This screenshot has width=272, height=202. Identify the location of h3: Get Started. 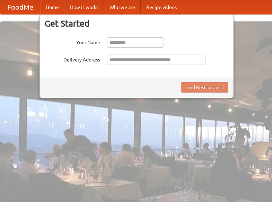
(136, 24).